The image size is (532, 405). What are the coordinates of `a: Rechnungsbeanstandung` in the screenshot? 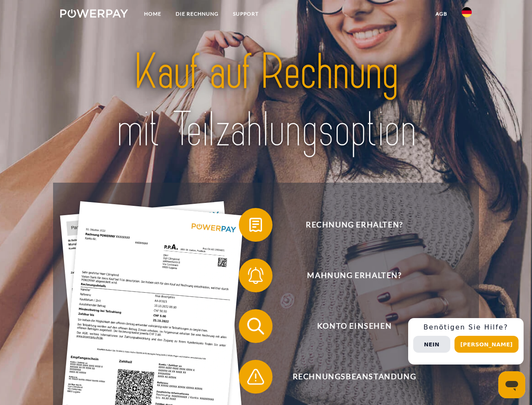 It's located at (348, 377).